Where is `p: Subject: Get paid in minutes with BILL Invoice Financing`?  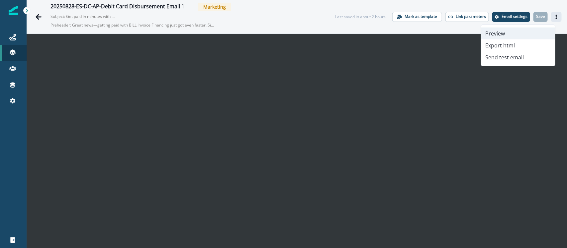
p: Subject: Get paid in minutes with BILL Invoice Financing is located at coordinates (84, 15).